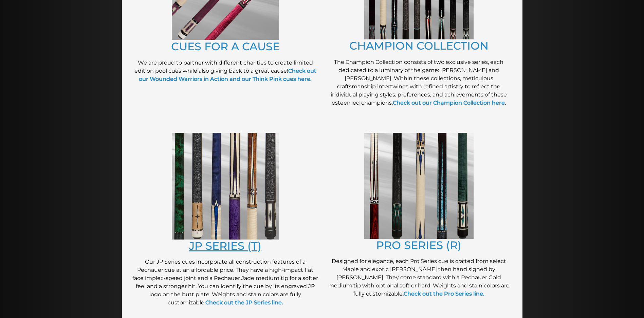  I want to click on p: Our JP Series cues incorporate all construction features of a Pechauer cue at an affordable price..., so click(226, 282).